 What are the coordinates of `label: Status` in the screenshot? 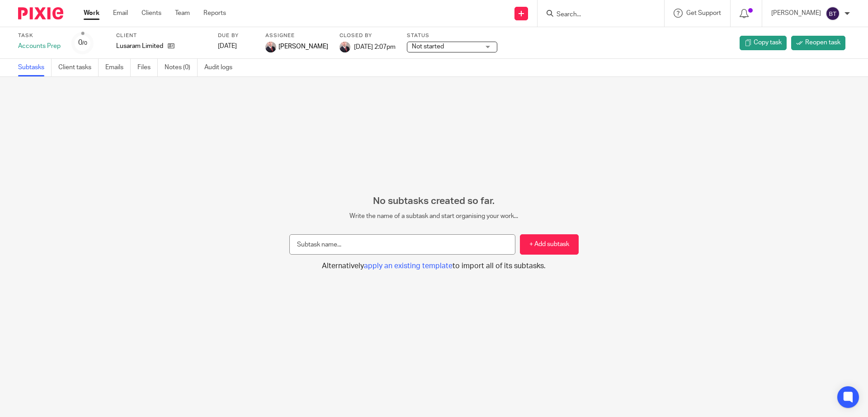 It's located at (452, 36).